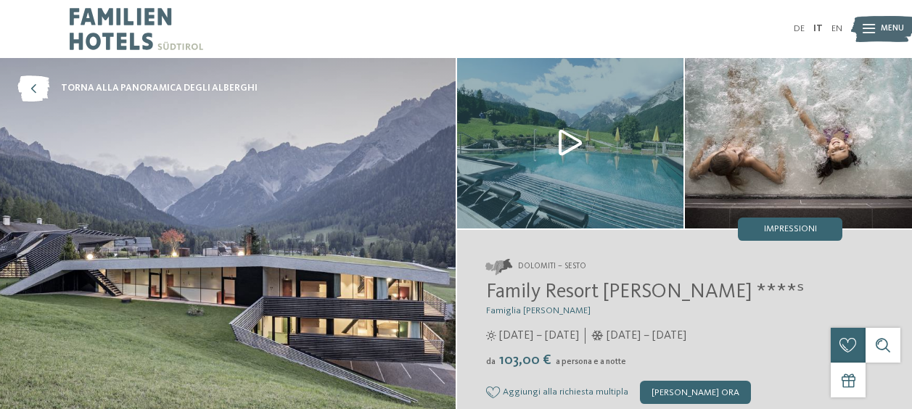 This screenshot has width=912, height=409. I want to click on span: torna alla panoramica degli alberghi, so click(159, 89).